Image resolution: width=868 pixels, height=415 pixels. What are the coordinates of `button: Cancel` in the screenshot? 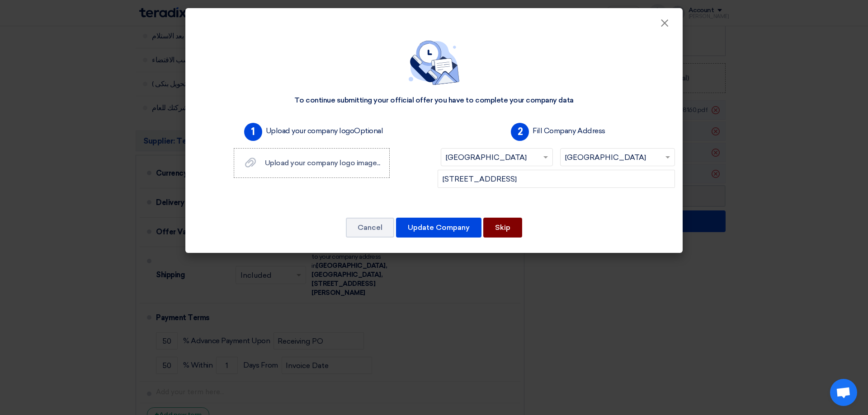 It's located at (370, 228).